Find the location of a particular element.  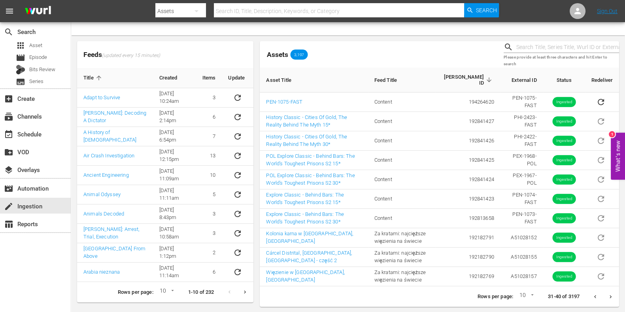

span: Series is located at coordinates (36, 81).